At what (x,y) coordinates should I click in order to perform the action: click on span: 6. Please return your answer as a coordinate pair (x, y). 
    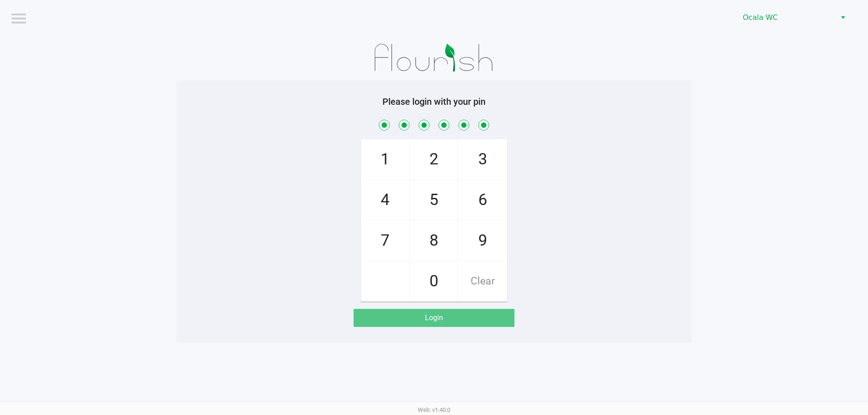
    Looking at the image, I should click on (483, 200).